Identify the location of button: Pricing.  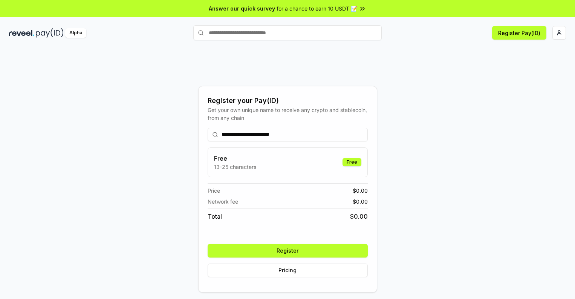
(287, 270).